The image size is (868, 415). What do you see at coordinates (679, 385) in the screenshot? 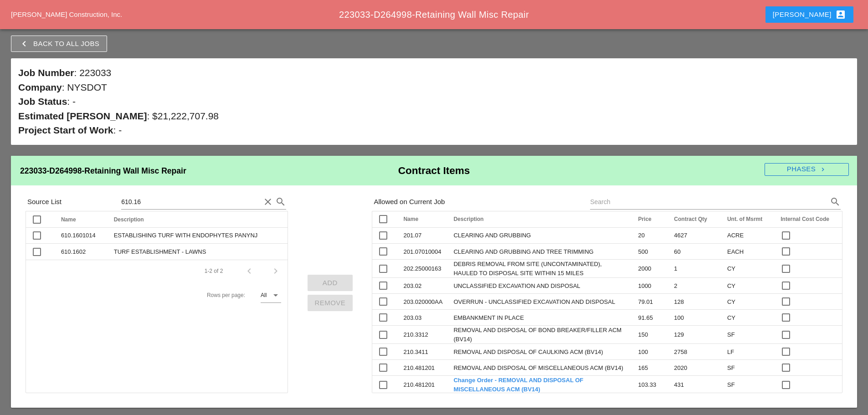
I see `span: 431` at bounding box center [679, 385].